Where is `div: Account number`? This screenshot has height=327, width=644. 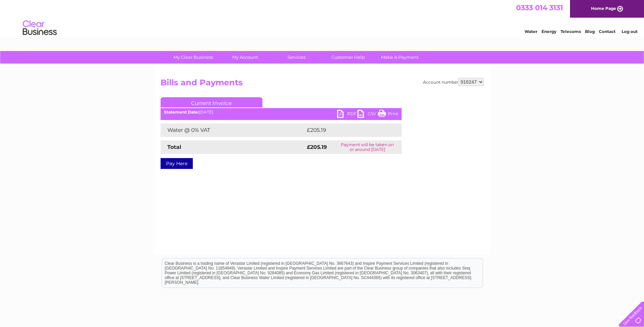 div: Account number is located at coordinates (453, 82).